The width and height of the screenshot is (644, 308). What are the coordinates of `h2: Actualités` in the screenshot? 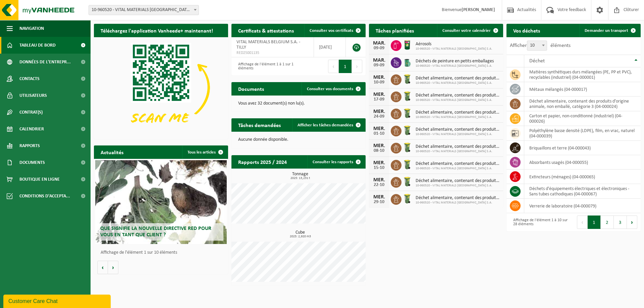 It's located at (112, 152).